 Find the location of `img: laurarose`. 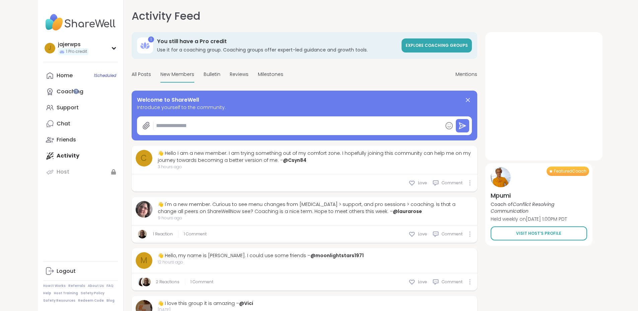

img: laurarose is located at coordinates (144, 210).